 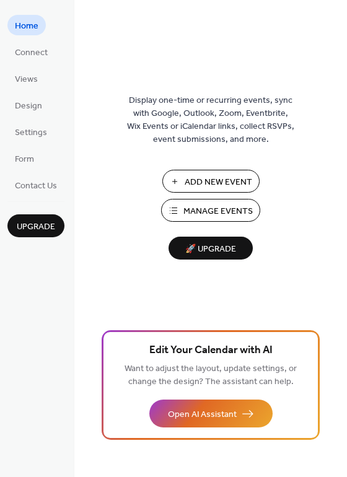 I want to click on a: Form, so click(x=24, y=158).